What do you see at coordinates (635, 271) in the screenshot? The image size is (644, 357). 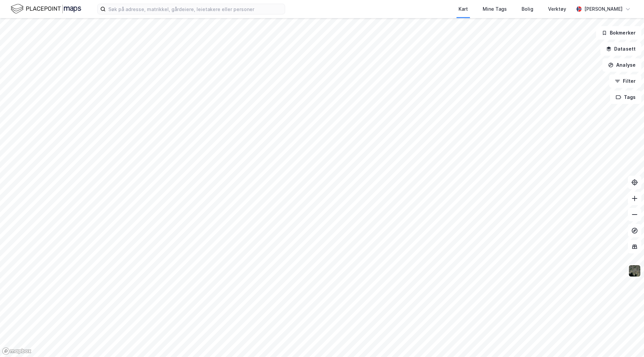 I see `img: 9k=` at bounding box center [635, 271].